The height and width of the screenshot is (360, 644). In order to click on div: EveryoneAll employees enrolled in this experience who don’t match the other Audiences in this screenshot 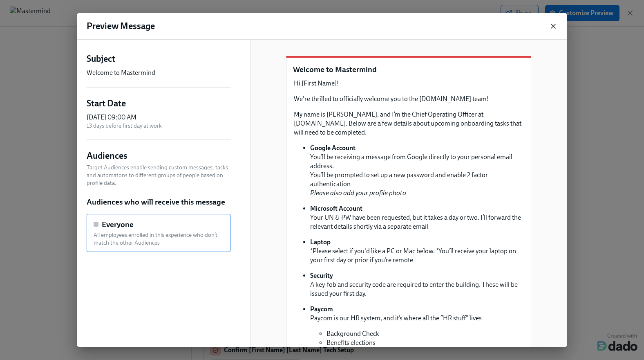, I will do `click(159, 233)`.